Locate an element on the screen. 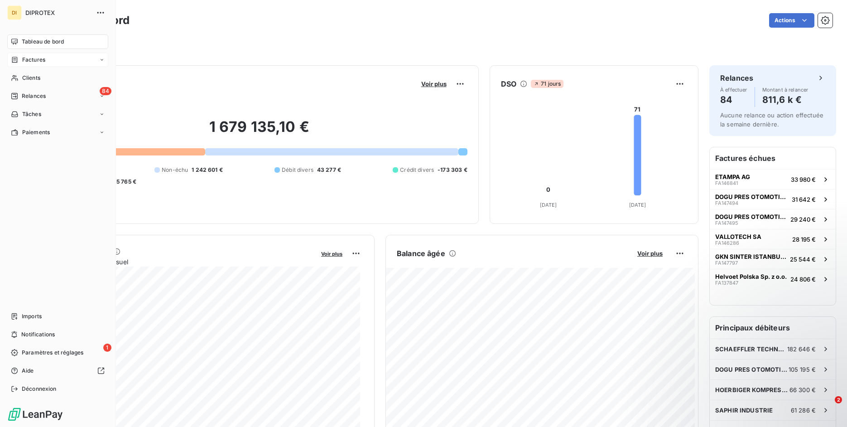  span: 61 286 € is located at coordinates (803, 410).